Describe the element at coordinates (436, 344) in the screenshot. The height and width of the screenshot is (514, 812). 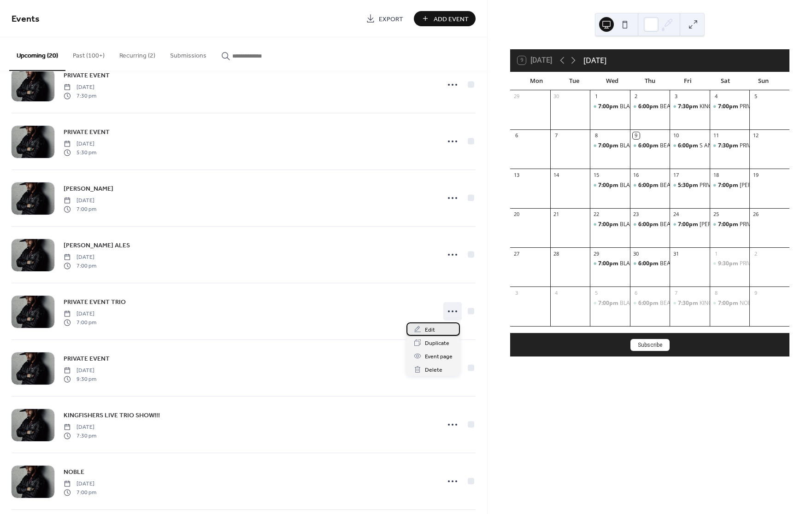
I see `span: Duplicate` at that location.